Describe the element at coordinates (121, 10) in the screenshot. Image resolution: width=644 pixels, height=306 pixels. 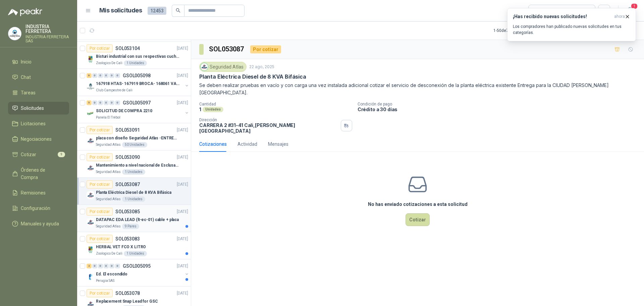
I see `h1: Mis solicitudes` at that location.